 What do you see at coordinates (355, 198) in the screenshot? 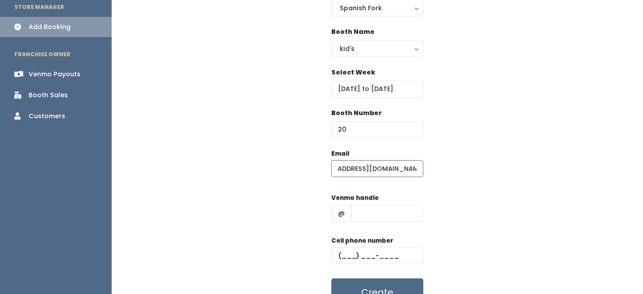
I see `label: Venmo handle` at bounding box center [355, 198].